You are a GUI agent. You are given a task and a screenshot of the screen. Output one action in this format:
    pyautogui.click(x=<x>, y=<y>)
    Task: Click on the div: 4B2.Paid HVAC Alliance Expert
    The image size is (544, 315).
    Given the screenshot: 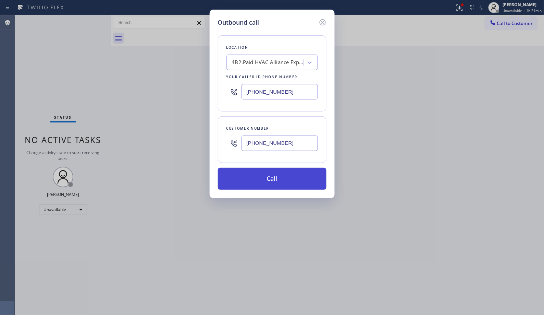 What is the action you would take?
    pyautogui.click(x=268, y=62)
    